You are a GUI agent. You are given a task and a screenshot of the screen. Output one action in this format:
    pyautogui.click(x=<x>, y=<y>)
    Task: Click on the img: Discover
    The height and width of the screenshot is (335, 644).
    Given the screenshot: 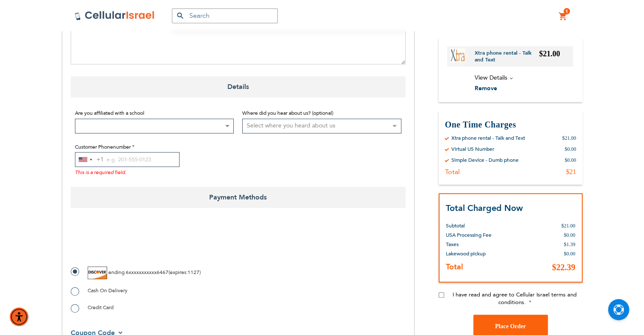 What is the action you would take?
    pyautogui.click(x=98, y=273)
    